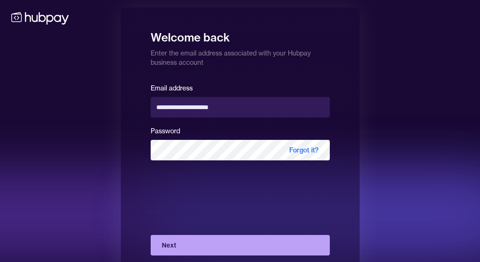 This screenshot has width=480, height=262. Describe the element at coordinates (165, 131) in the screenshot. I see `label: Password` at that location.